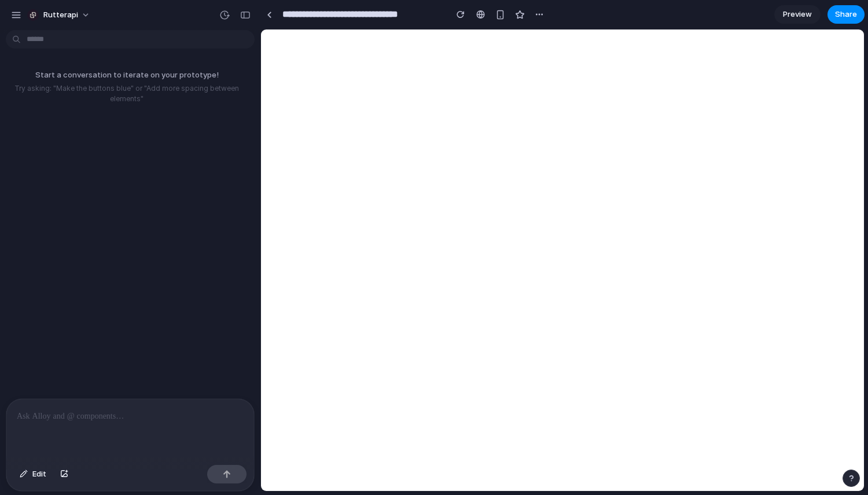 Image resolution: width=868 pixels, height=495 pixels. What do you see at coordinates (33, 475) in the screenshot?
I see `button: Edit` at bounding box center [33, 475].